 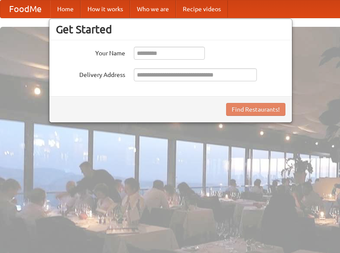 I want to click on a: FoodMe, so click(x=25, y=9).